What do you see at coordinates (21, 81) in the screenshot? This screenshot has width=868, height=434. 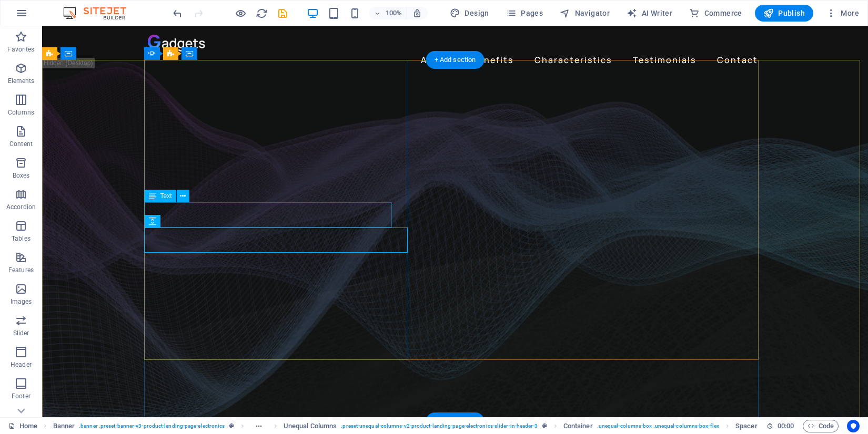 I see `p: Elements` at bounding box center [21, 81].